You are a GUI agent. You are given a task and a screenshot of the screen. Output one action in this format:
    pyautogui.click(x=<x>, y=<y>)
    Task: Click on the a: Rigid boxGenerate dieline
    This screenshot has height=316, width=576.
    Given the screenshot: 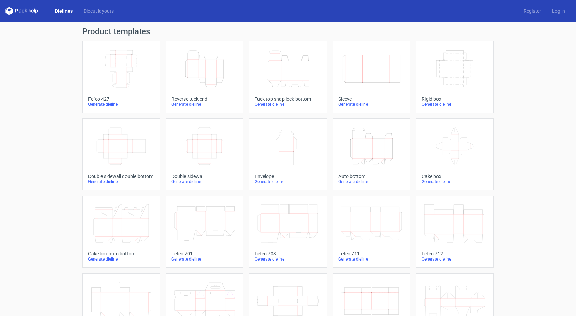 What is the action you would take?
    pyautogui.click(x=455, y=77)
    